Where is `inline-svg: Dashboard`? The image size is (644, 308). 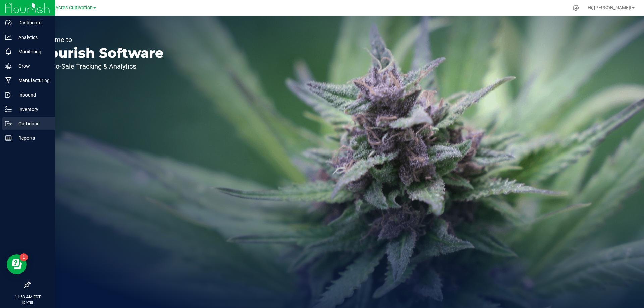
inline-svg: Dashboard is located at coordinates (9, 22).